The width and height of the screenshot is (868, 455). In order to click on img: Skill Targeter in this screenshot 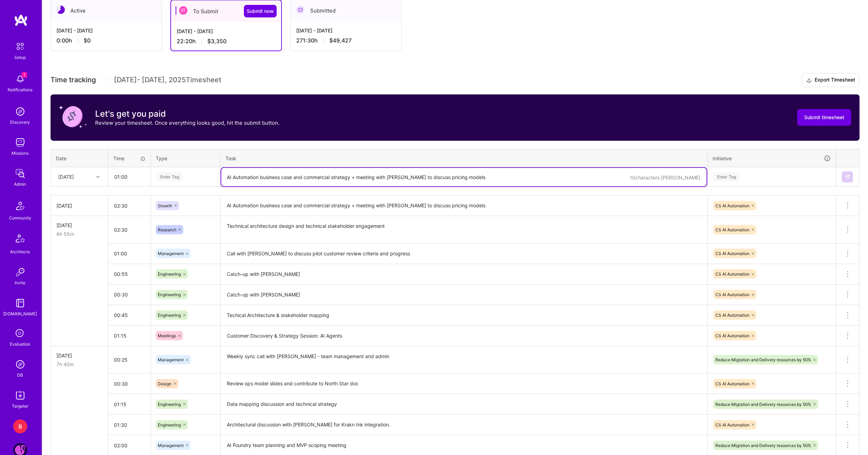, I will do `click(20, 396)`.